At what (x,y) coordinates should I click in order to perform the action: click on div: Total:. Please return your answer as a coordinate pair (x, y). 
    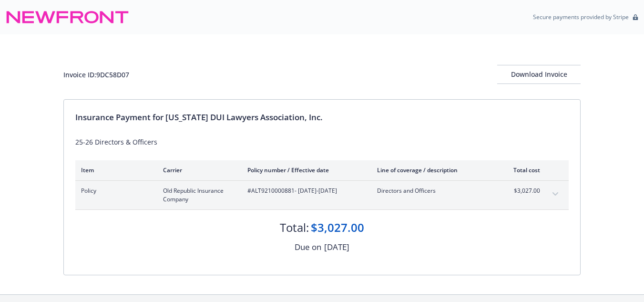
    Looking at the image, I should click on (294, 227).